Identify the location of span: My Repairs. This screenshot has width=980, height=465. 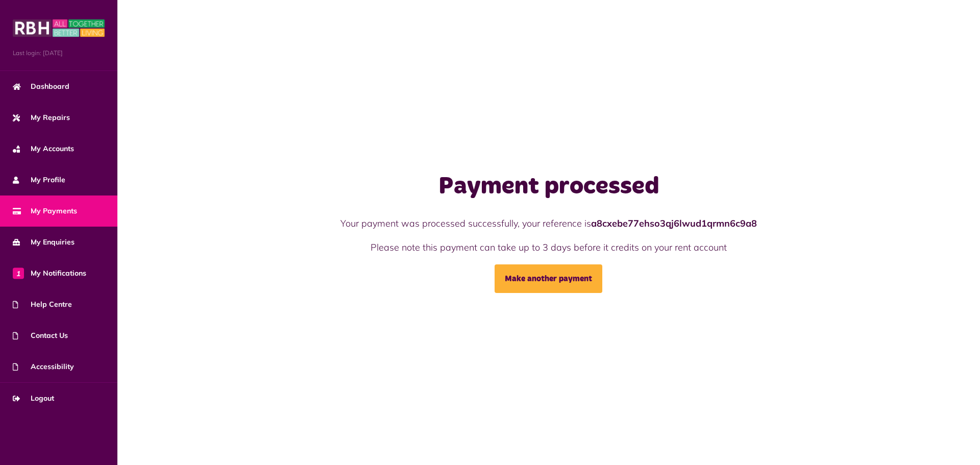
(41, 117).